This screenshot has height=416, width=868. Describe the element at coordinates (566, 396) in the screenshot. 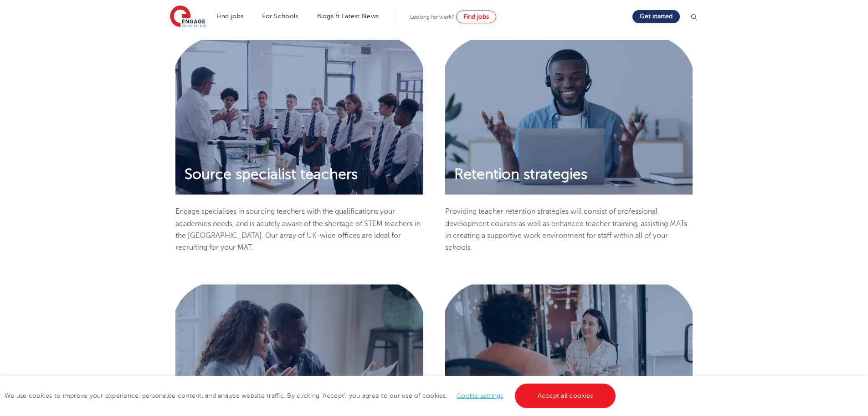

I see `a: Accept all cookies` at that location.